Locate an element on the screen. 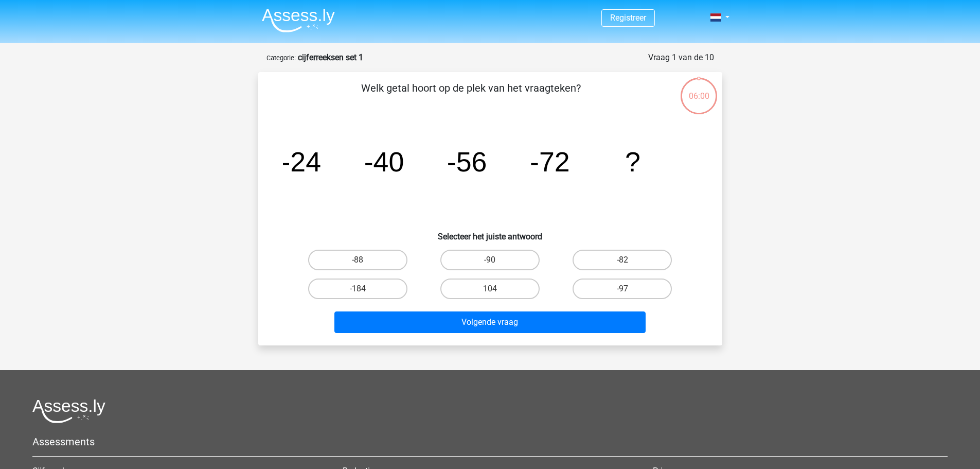 This screenshot has width=980, height=469. h6: Selecteer het juiste antwoord is located at coordinates (490, 232).